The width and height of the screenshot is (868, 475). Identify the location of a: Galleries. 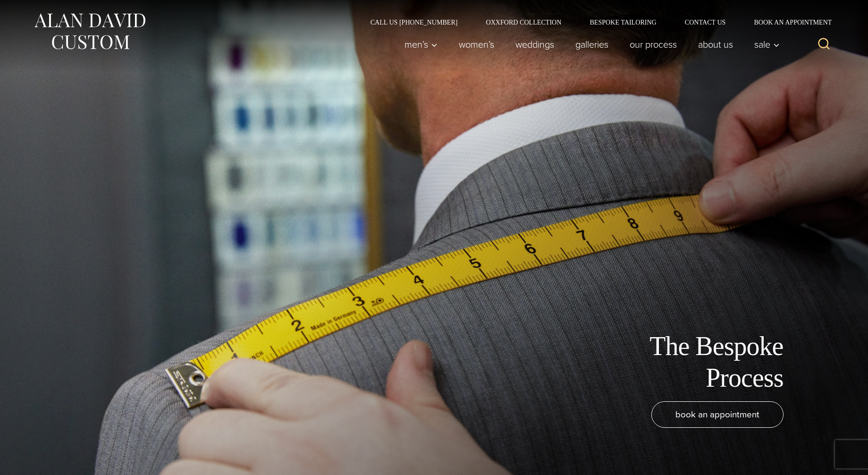
(592, 44).